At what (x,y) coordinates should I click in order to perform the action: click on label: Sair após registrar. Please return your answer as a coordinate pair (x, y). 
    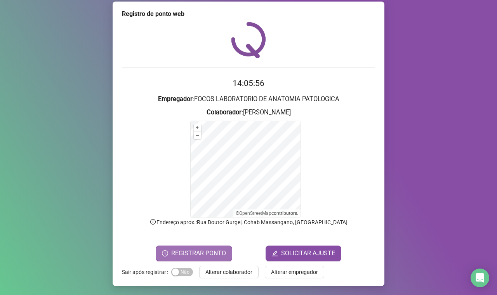
    Looking at the image, I should click on (146, 272).